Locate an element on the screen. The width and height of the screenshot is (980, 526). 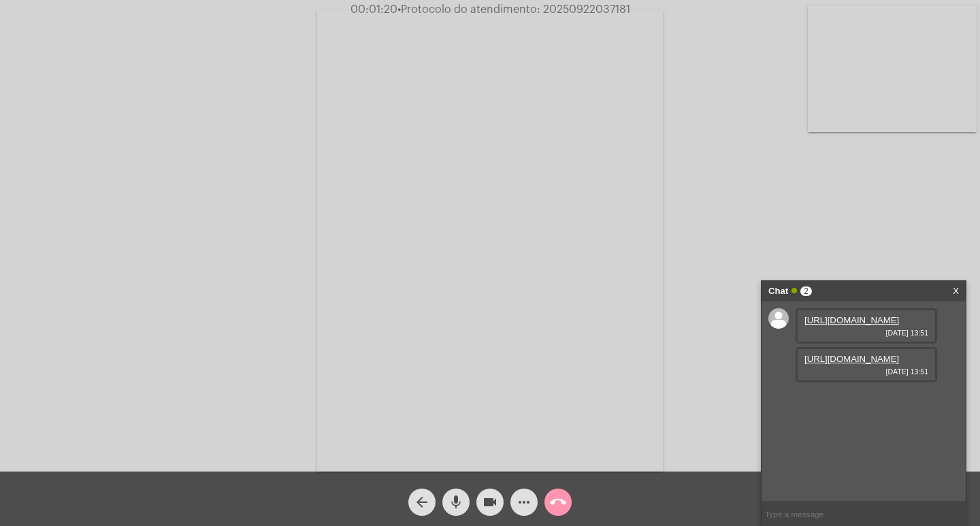
mat-icon: videocam is located at coordinates (490, 501).